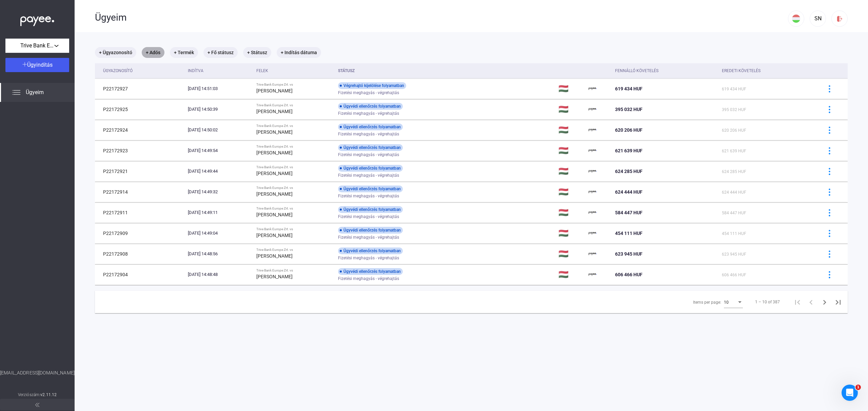 Image resolution: width=868 pixels, height=411 pixels. I want to click on span: 584 447 HUF, so click(628, 213).